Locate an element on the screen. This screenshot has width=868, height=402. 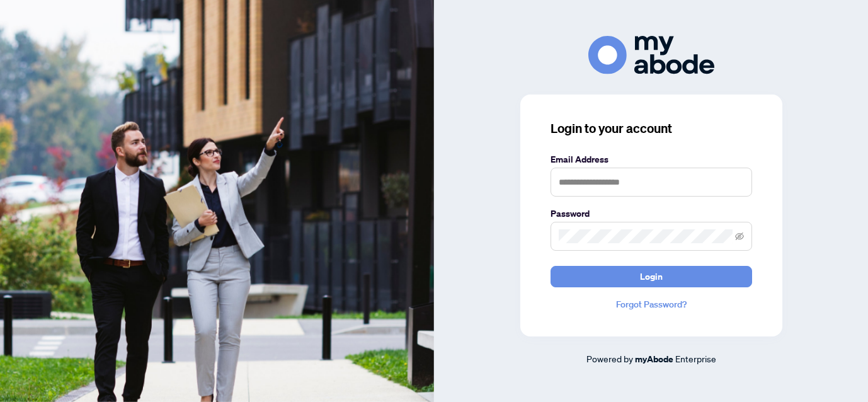
a: myAbode is located at coordinates (654, 359).